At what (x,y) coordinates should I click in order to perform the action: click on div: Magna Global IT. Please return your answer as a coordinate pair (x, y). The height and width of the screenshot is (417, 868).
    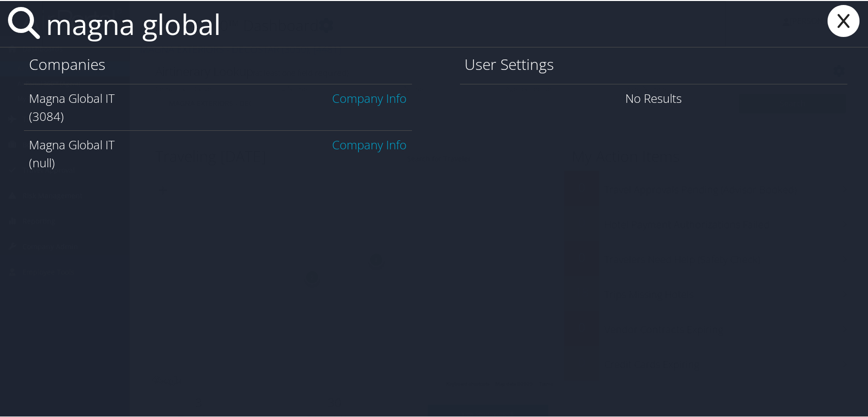
    Looking at the image, I should click on (218, 144).